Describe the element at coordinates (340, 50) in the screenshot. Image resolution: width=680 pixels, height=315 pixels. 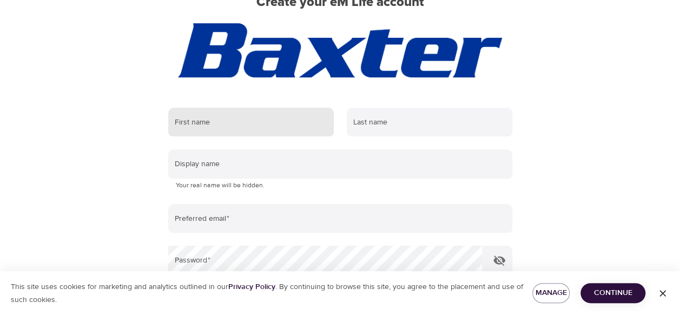
I see `img: Transparent%20Baxter%20Logo.png` at that location.